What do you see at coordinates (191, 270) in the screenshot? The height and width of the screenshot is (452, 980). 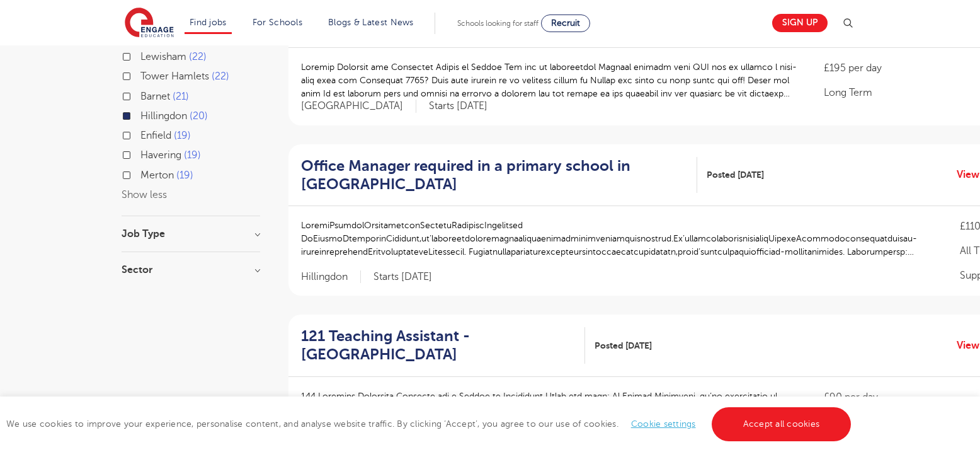 I see `h3: Sector` at bounding box center [191, 270].